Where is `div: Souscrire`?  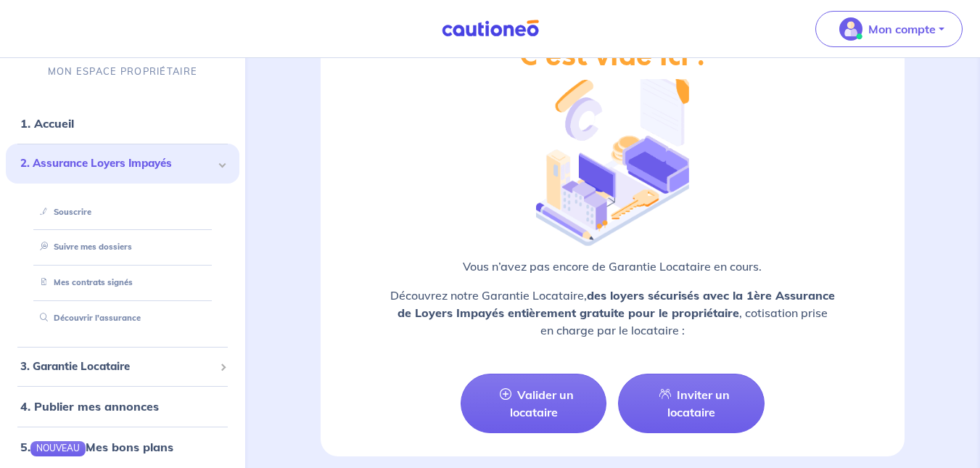 div: Souscrire is located at coordinates (123, 211).